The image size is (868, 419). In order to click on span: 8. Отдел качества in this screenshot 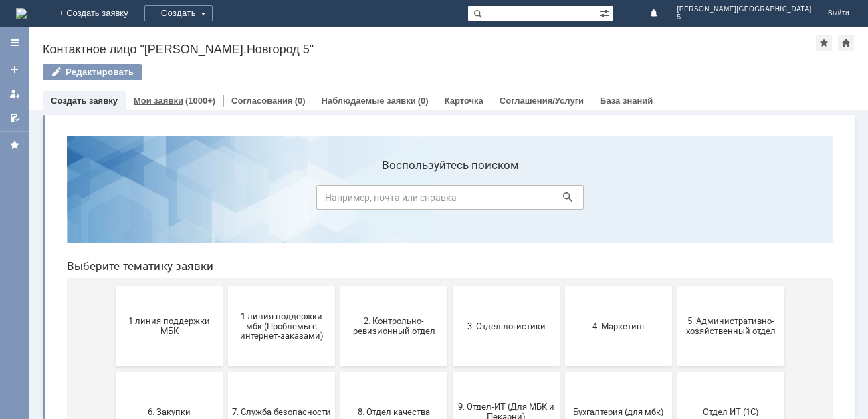, I will do `click(337, 286)`.